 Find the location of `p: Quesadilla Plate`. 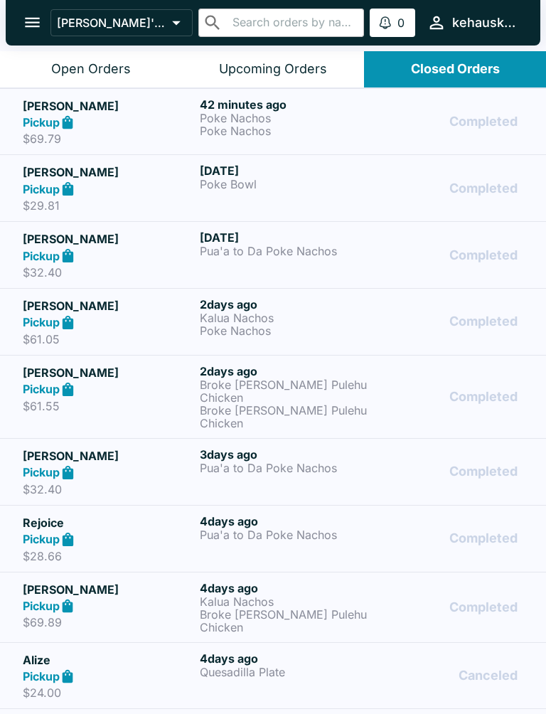

p: Quesadilla Plate is located at coordinates (285, 672).